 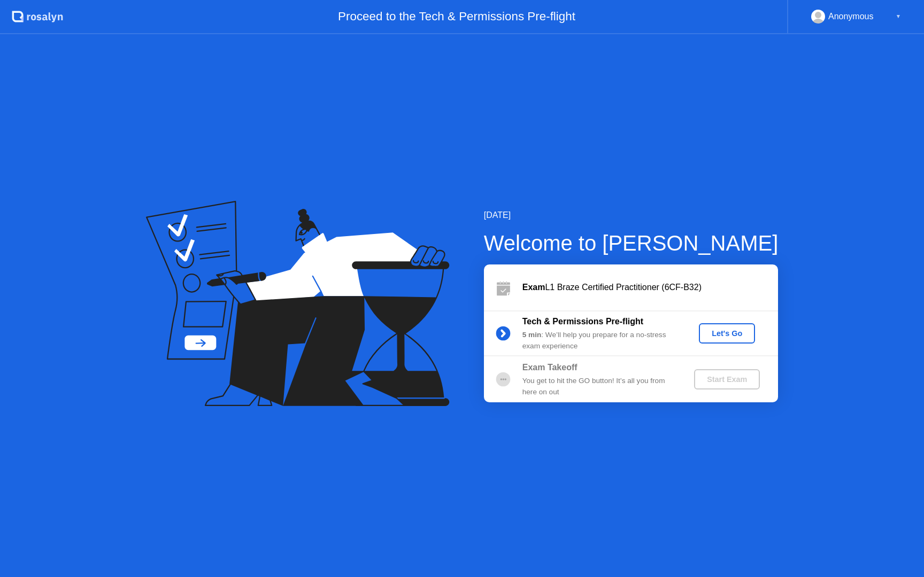 What do you see at coordinates (550, 367) in the screenshot?
I see `b: Exam Takeoff` at bounding box center [550, 367].